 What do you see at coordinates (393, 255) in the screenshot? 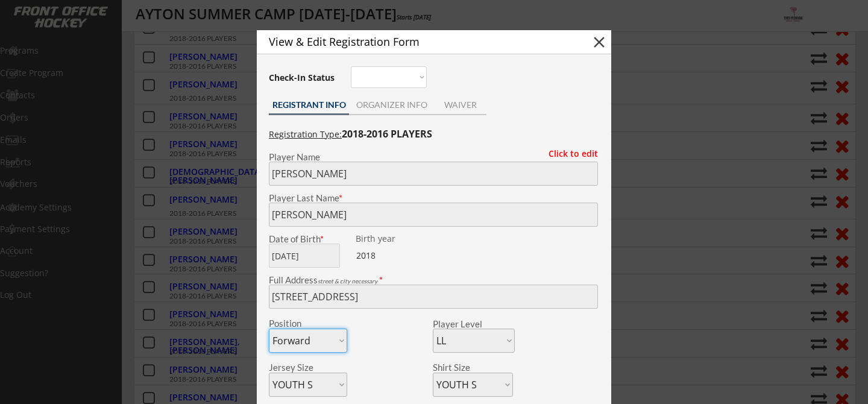
I see `div: 2018` at bounding box center [393, 255].